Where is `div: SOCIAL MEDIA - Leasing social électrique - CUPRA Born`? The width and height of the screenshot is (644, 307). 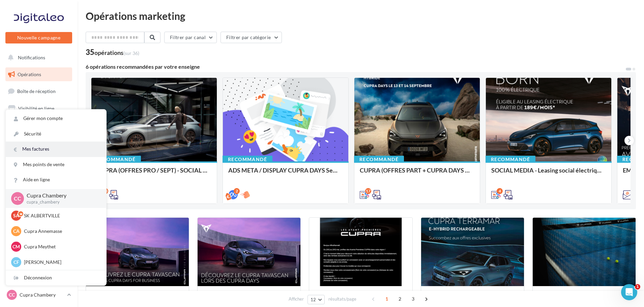 div: SOCIAL MEDIA - Leasing social électrique - CUPRA Born is located at coordinates (548, 174).